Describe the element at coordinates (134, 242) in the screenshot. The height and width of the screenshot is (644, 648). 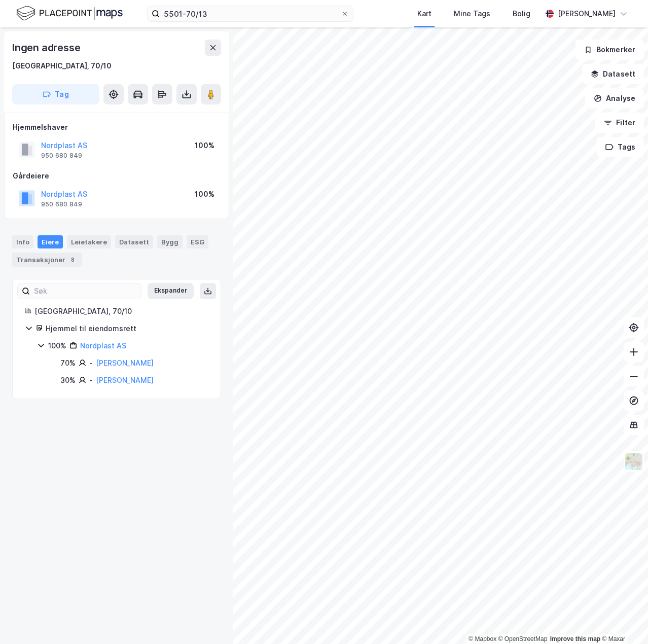
I see `div: Datasett` at that location.